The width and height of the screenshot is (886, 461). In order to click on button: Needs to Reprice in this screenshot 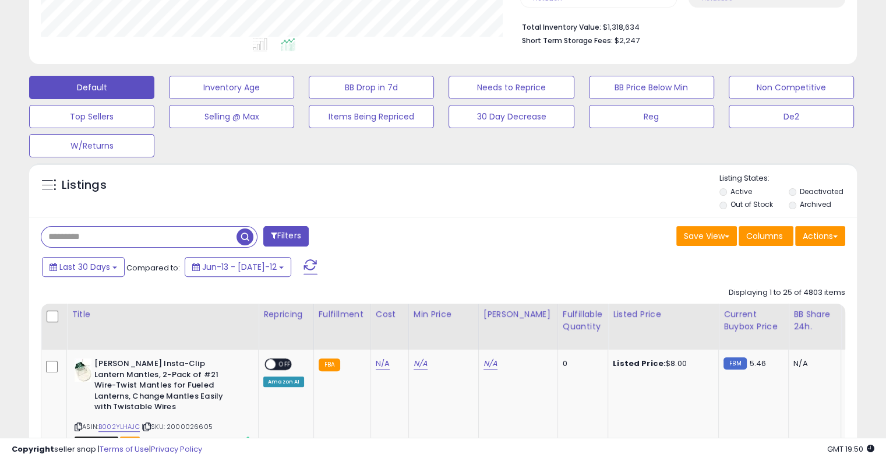, I will do `click(511, 87)`.